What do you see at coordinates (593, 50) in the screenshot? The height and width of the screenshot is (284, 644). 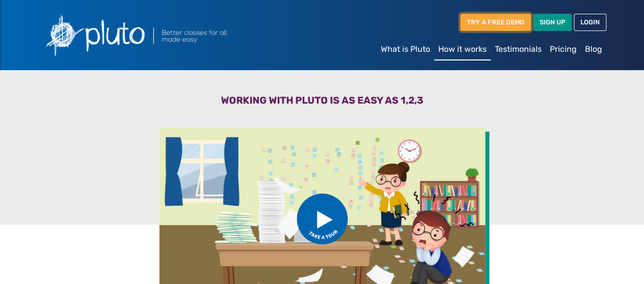 I see `a: Blog` at bounding box center [593, 50].